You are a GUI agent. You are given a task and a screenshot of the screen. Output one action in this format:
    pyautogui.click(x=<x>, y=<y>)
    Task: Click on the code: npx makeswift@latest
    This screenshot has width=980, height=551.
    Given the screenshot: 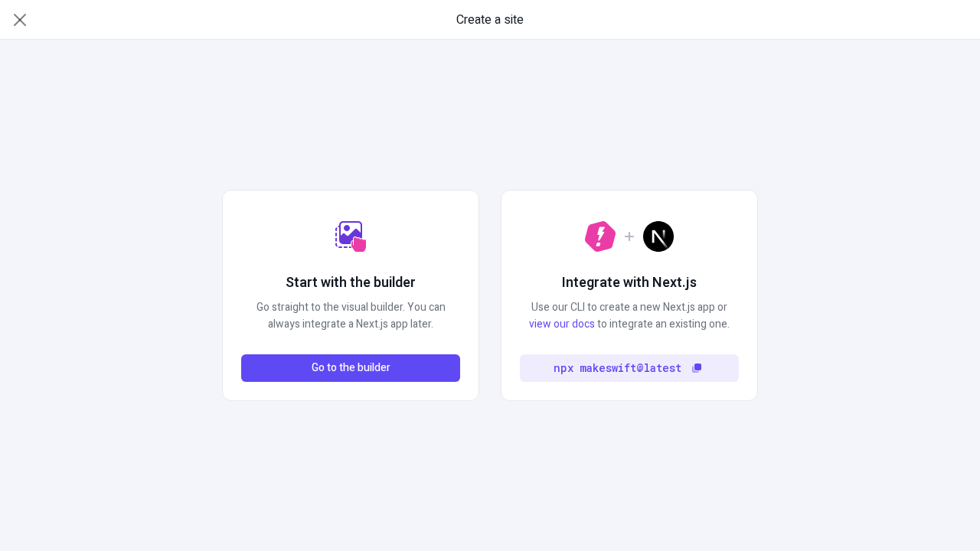 What is the action you would take?
    pyautogui.click(x=617, y=368)
    